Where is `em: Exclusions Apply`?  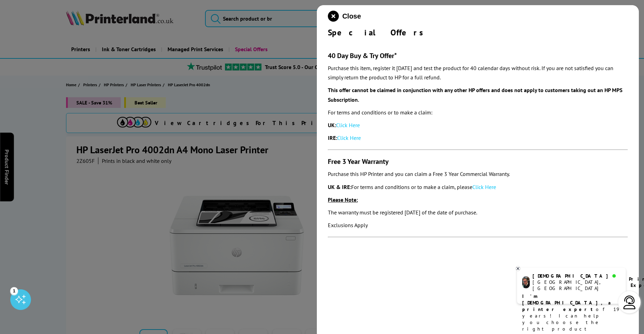 em: Exclusions Apply is located at coordinates (348, 225).